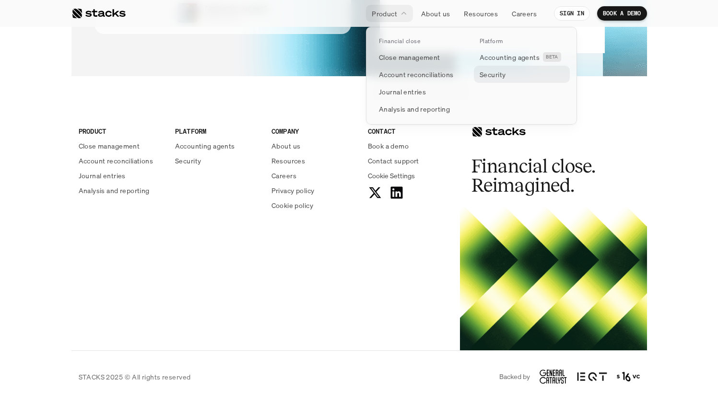 The width and height of the screenshot is (718, 403). Describe the element at coordinates (391, 175) in the screenshot. I see `button: Cookie Trigger` at that location.